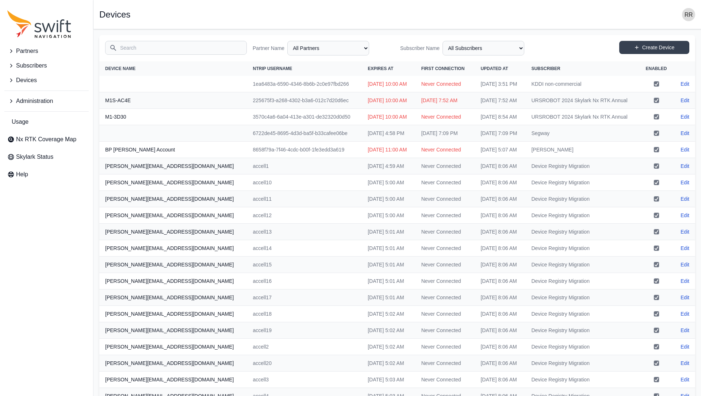 The height and width of the screenshot is (396, 701). I want to click on td: 3570c4a6-6a04-413e-a301-de32320d0d50, so click(304, 117).